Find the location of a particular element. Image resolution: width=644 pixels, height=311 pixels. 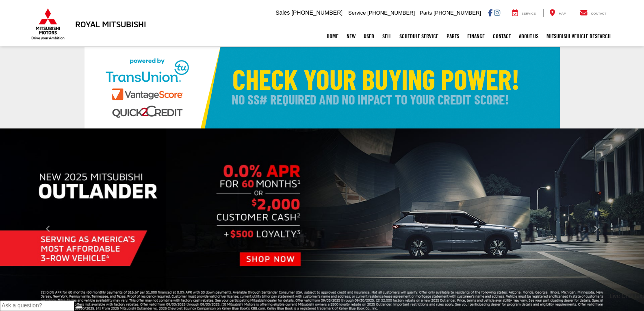

a: Sell is located at coordinates (387, 36).